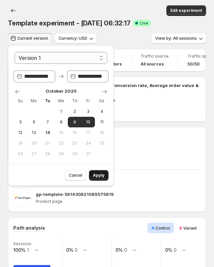  What do you see at coordinates (18, 92) in the screenshot?
I see `button: Show previous month, September 2025` at bounding box center [18, 92].